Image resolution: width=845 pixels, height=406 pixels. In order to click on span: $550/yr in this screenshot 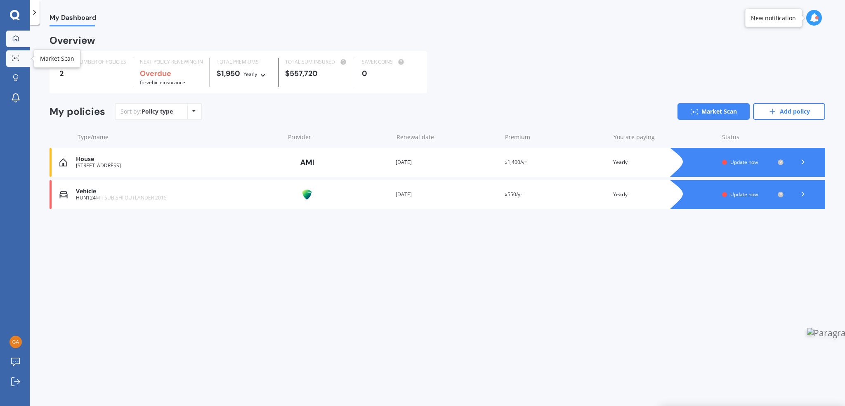, I will do `click(514, 194)`.